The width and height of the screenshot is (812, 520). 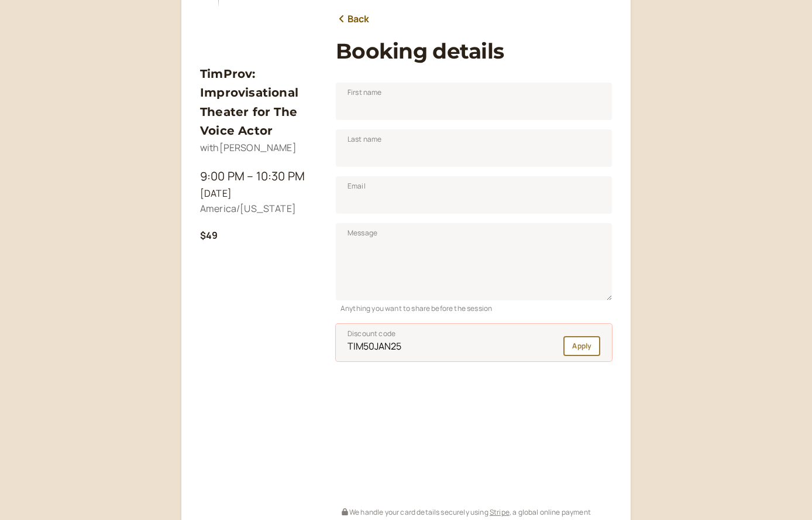 What do you see at coordinates (353, 19) in the screenshot?
I see `a: Back` at bounding box center [353, 19].